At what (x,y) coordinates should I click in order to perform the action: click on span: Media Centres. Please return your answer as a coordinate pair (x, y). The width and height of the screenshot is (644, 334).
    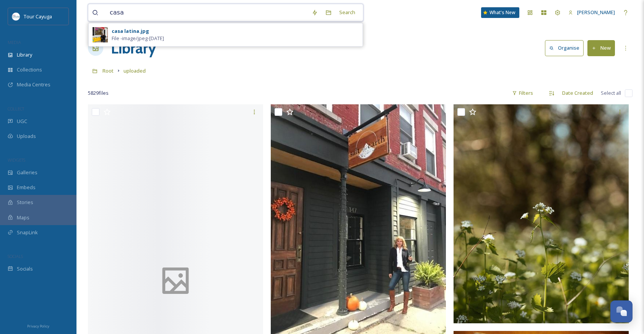
    Looking at the image, I should click on (34, 85).